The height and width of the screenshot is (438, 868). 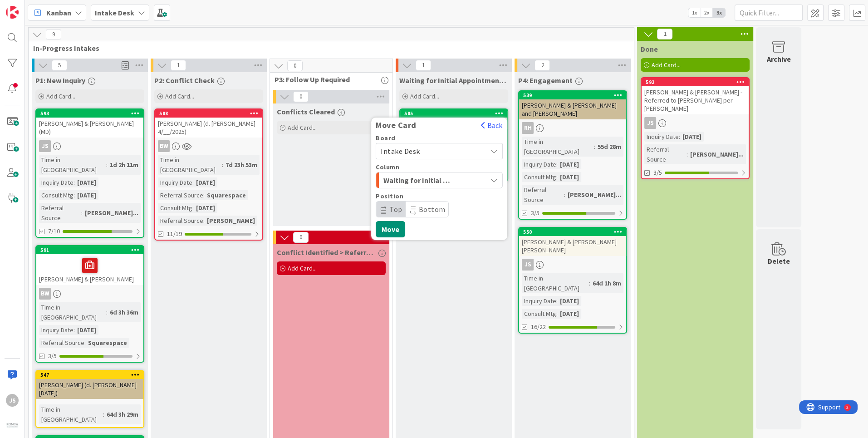 What do you see at coordinates (527, 128) in the screenshot?
I see `div: RH` at bounding box center [527, 128].